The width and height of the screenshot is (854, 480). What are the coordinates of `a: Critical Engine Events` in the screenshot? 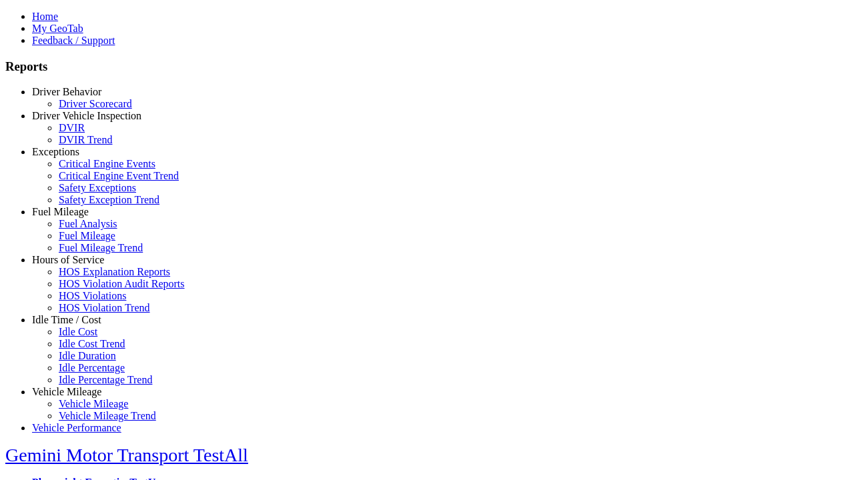 It's located at (107, 163).